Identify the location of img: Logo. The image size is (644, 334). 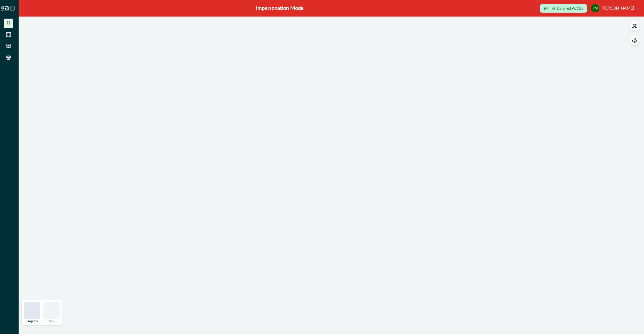
(5, 8).